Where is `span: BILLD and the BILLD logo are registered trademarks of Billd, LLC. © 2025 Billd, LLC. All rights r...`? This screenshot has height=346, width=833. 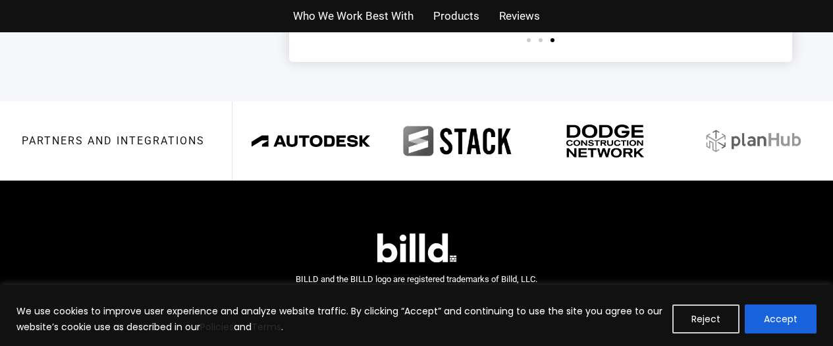
span: BILLD and the BILLD logo are registered trademarks of Billd, LLC. © 2025 Billd, LLC. All rights r... is located at coordinates (416, 289).